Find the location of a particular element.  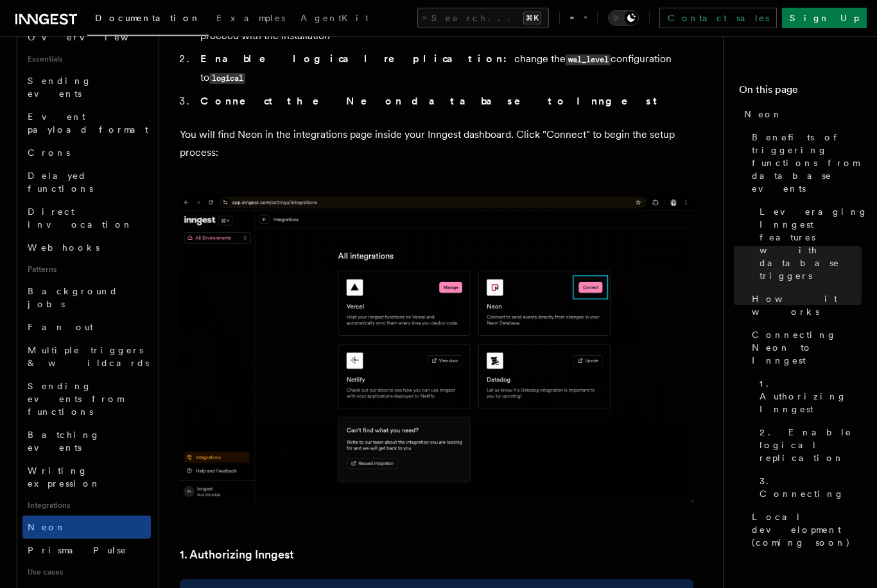

span: Sending events from functions is located at coordinates (75, 399).